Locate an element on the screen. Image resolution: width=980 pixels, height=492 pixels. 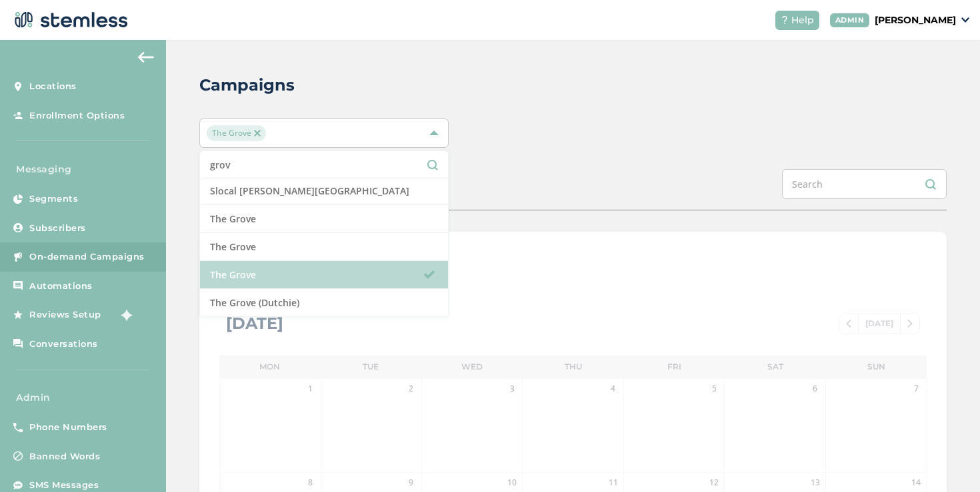
span: Phone Numbers is located at coordinates (68, 428).